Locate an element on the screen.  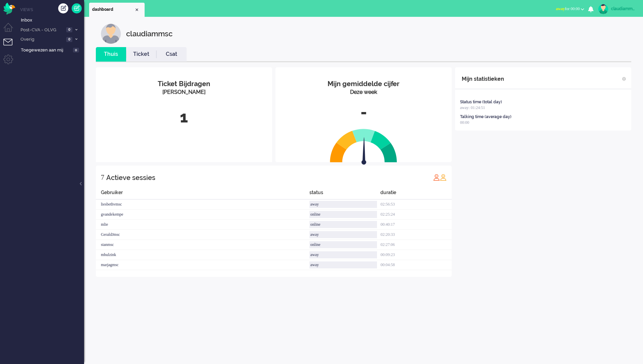
a: Thuis is located at coordinates (111, 54).